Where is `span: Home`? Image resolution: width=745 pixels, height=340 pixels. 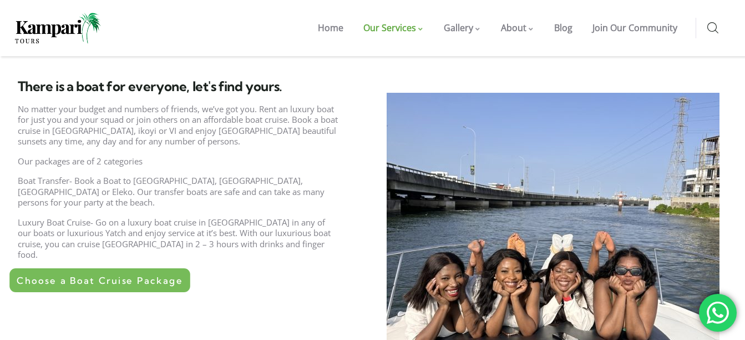 span: Home is located at coordinates (331, 28).